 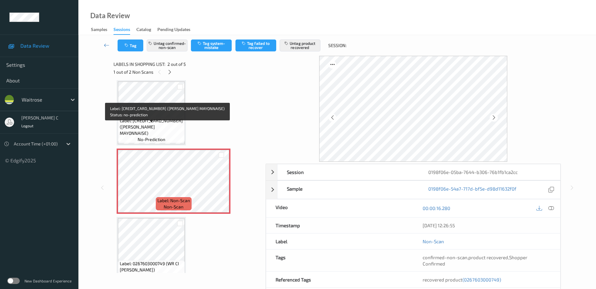 I want to click on a: 00:00:16.280, so click(x=436, y=208).